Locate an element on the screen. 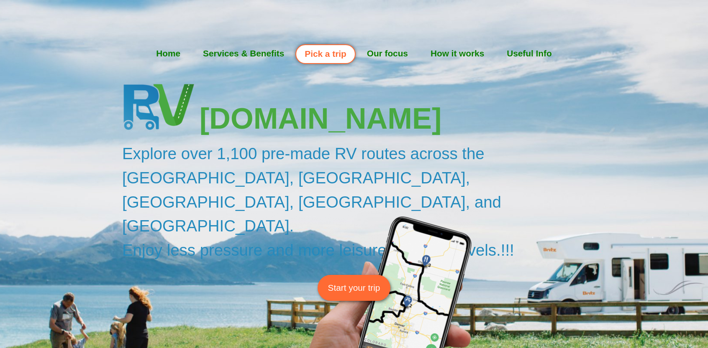  a: Useful Info is located at coordinates (529, 54).